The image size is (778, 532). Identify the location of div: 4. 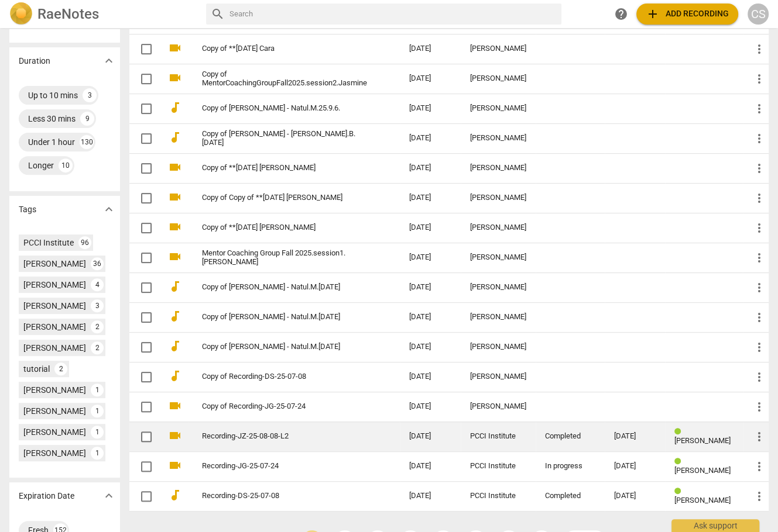
(97, 285).